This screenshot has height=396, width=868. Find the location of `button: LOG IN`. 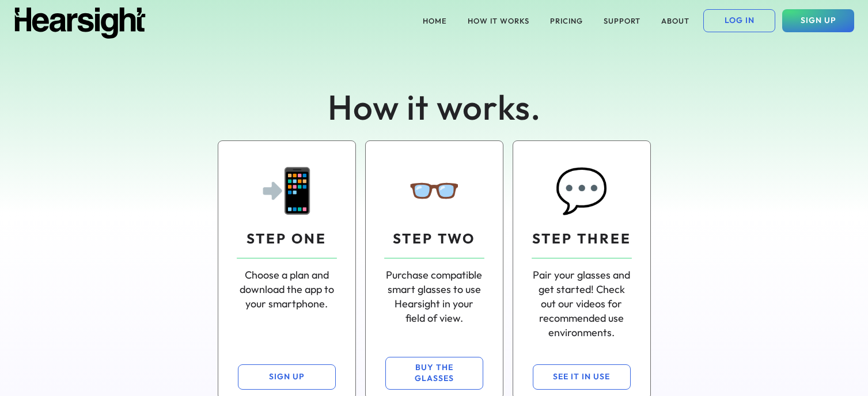

button: LOG IN is located at coordinates (739, 21).